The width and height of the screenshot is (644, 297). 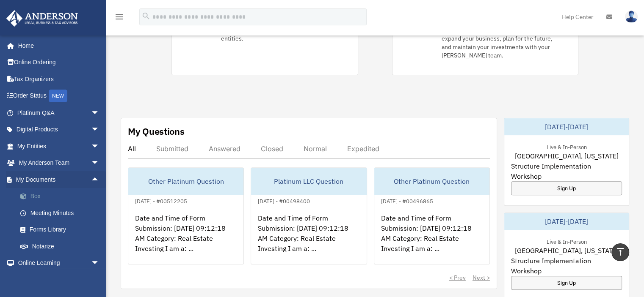 What do you see at coordinates (62, 230) in the screenshot?
I see `a: Forms Library` at bounding box center [62, 230].